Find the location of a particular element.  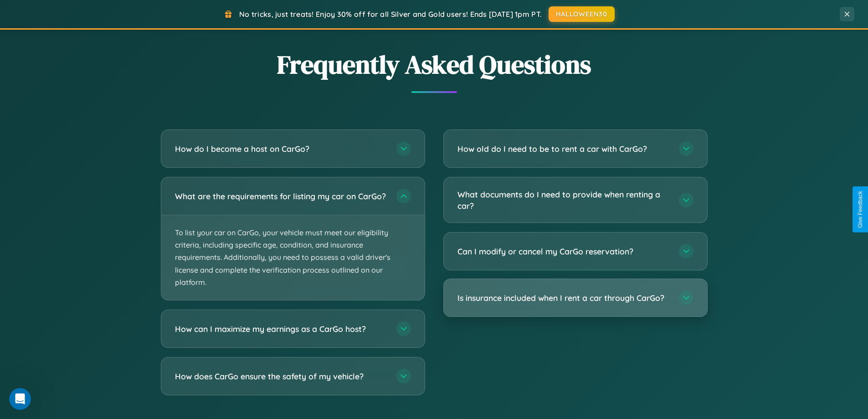

h3: How do I become a host on CarGo? is located at coordinates (281, 149).